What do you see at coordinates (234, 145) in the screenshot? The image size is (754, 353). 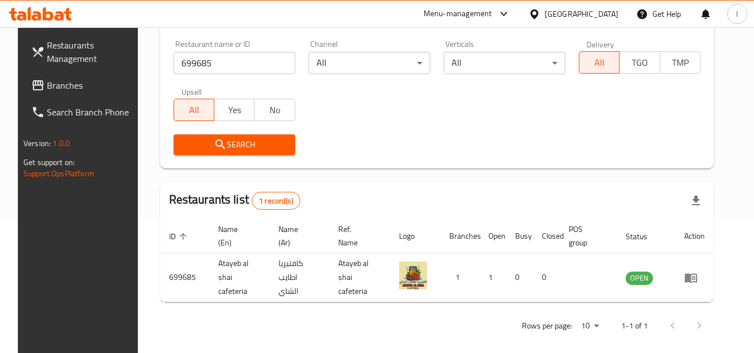 I see `span: Search` at bounding box center [234, 145].